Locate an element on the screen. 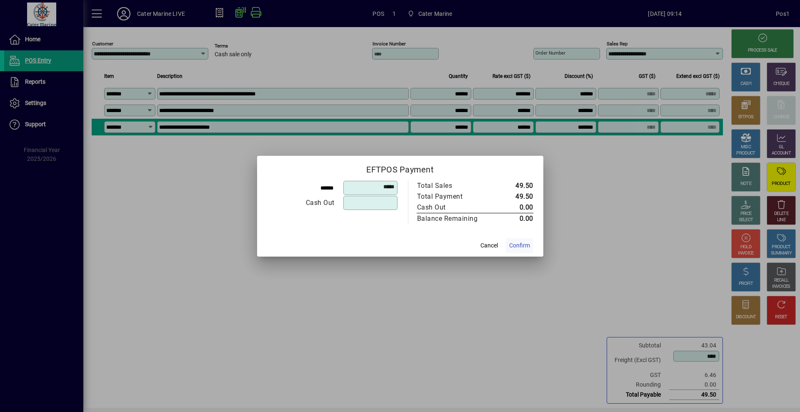 The image size is (800, 412). td: Total Sales is located at coordinates (456, 186).